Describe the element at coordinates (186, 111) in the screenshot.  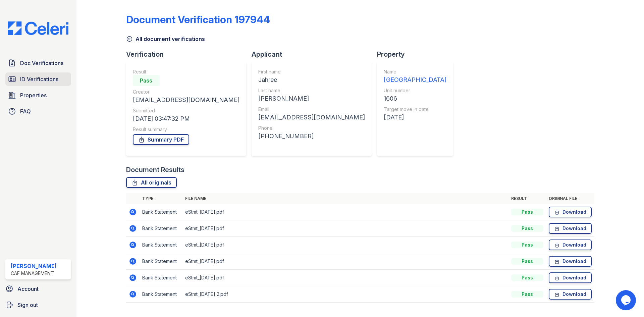
I see `div: Submitted` at that location.